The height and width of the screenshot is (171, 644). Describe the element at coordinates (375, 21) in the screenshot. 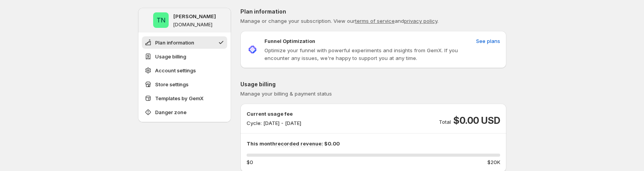

I see `a: terms of service` at that location.